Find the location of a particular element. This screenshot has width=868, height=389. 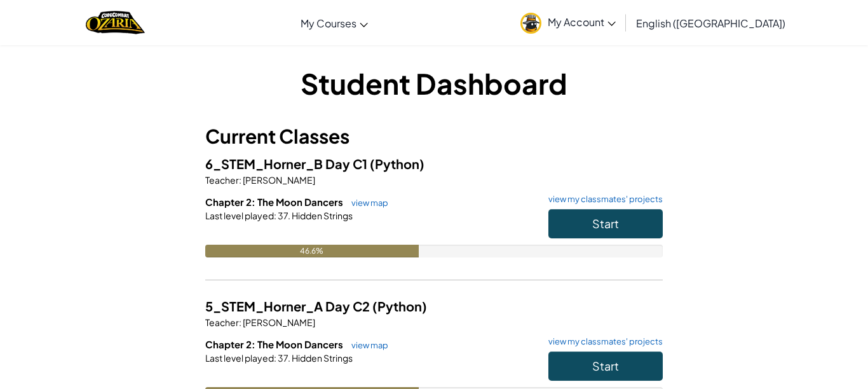

span: 6_STEM_Horner_B Day C1 is located at coordinates (287, 164).